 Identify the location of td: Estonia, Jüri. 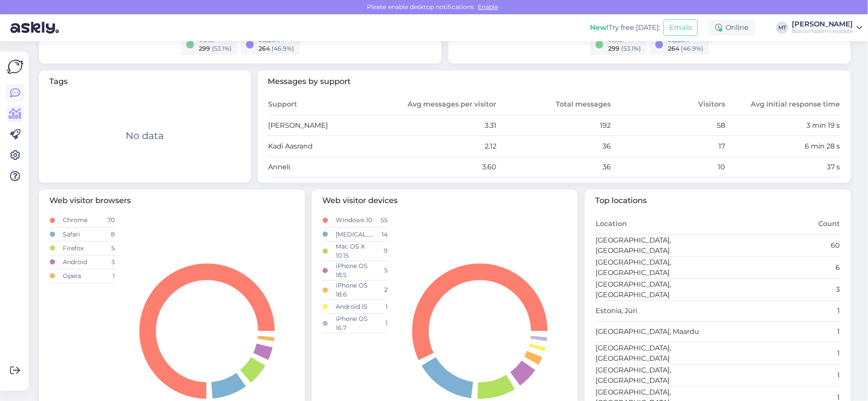
(656, 311).